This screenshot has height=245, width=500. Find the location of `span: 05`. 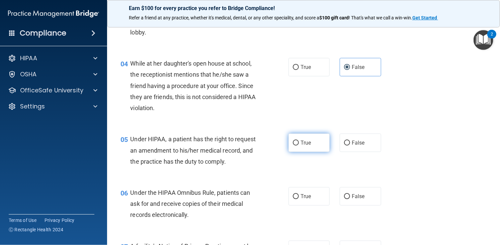

span: 05 is located at coordinates (124, 140).